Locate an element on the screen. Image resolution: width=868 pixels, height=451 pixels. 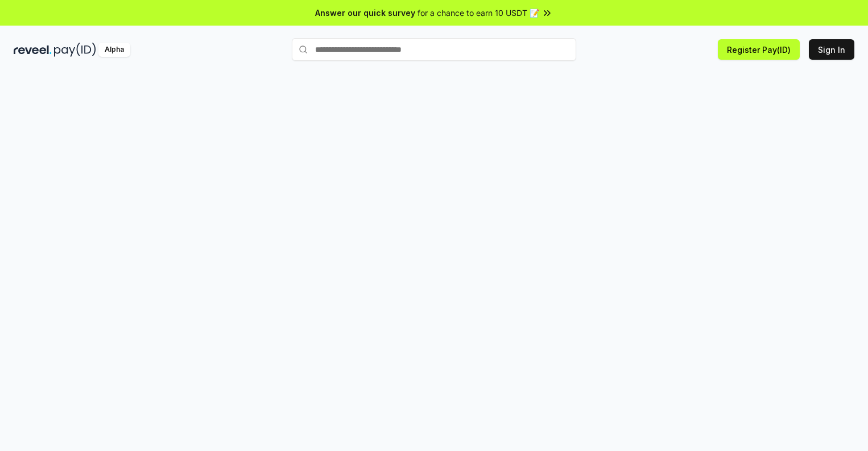
span: Answer our quick survey is located at coordinates (365, 13).